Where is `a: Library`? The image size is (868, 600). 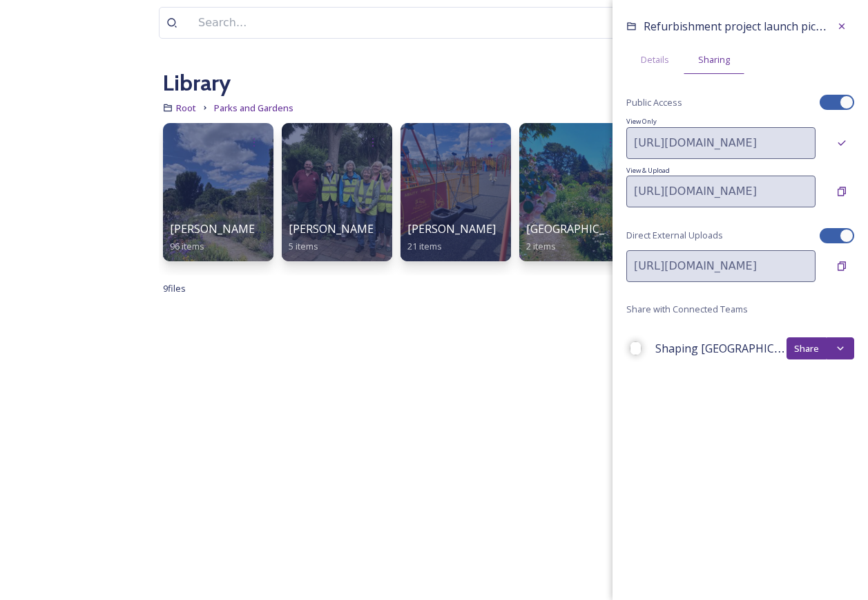
a: Library is located at coordinates (197, 83).